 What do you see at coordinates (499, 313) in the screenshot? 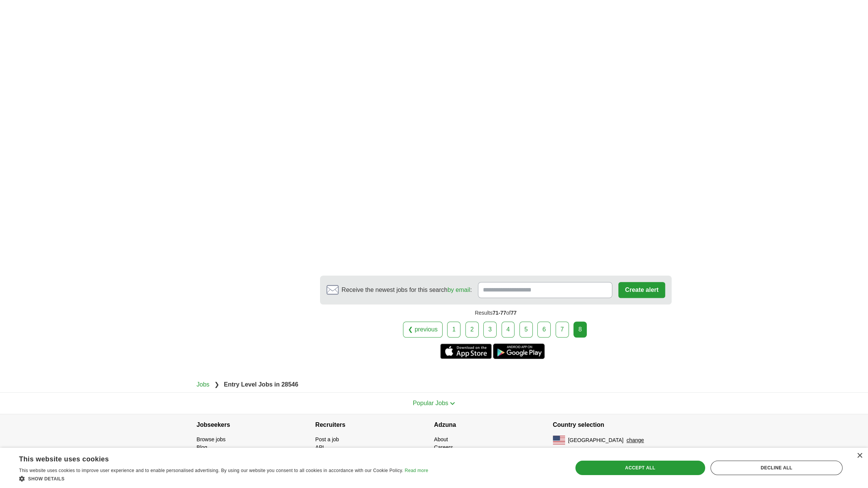
I see `span: 71-77` at bounding box center [499, 313].